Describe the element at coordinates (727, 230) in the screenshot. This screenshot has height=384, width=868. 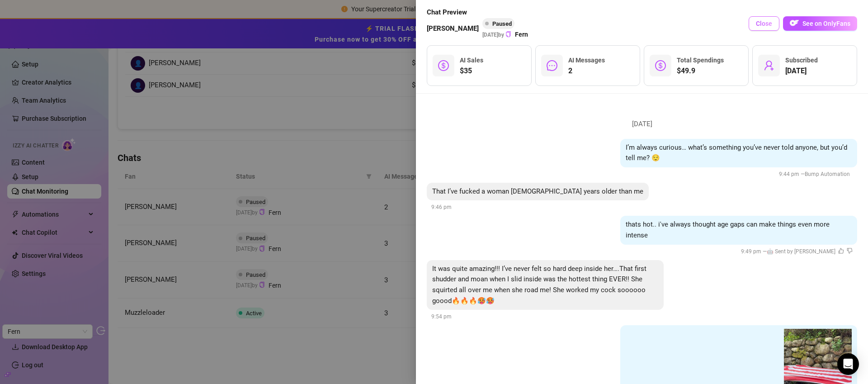
I see `span: thats hot.. i've always thought age gaps can make things even more intense` at that location.